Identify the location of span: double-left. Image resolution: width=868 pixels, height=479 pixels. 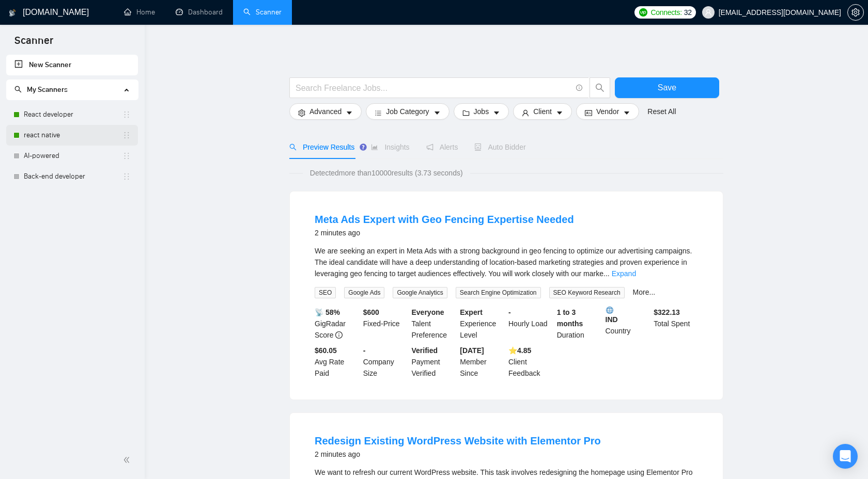
(128, 460).